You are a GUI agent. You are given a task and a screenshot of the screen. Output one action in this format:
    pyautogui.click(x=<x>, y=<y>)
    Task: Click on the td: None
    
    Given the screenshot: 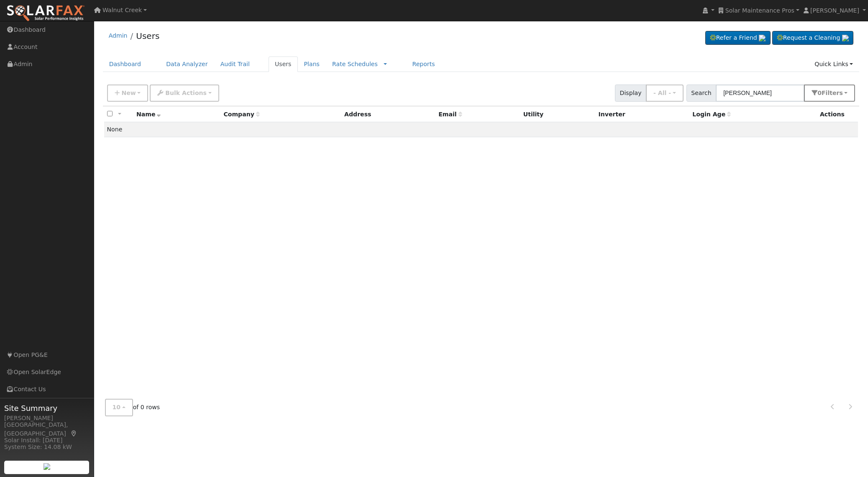 What is the action you would take?
    pyautogui.click(x=481, y=130)
    